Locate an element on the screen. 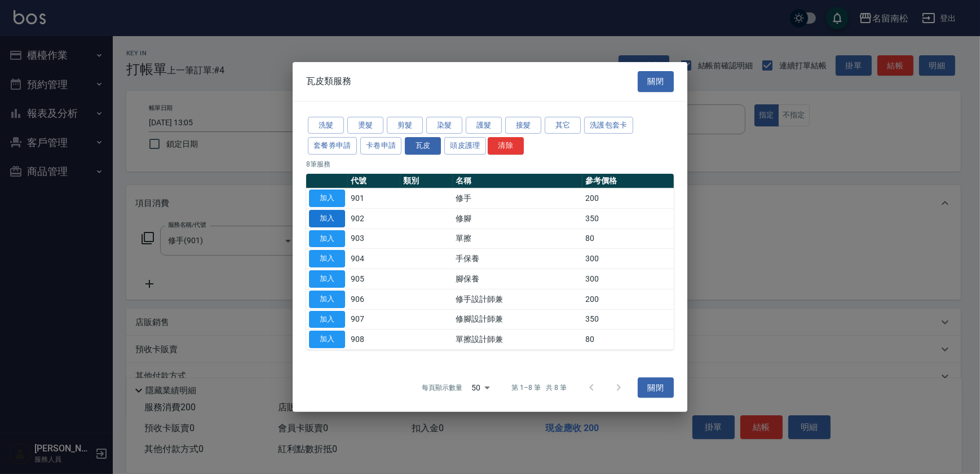 The image size is (980, 474). td: 修腳設計師兼 is located at coordinates (518, 319).